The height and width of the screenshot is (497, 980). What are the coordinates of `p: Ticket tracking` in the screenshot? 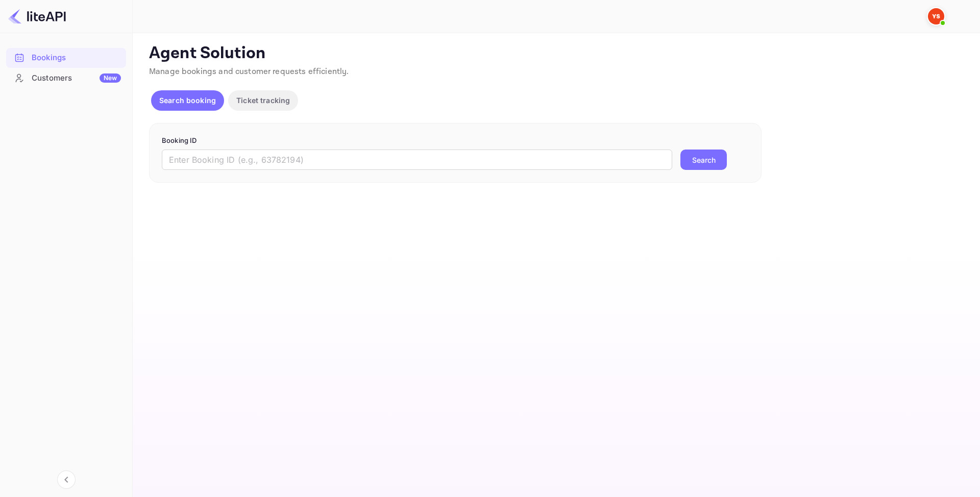 It's located at (263, 100).